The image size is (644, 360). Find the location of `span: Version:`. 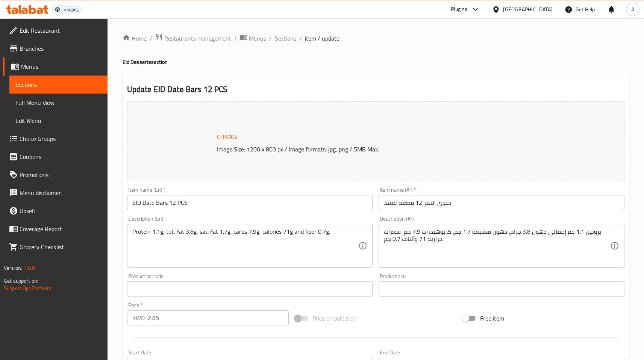

span: Version: is located at coordinates (13, 268).